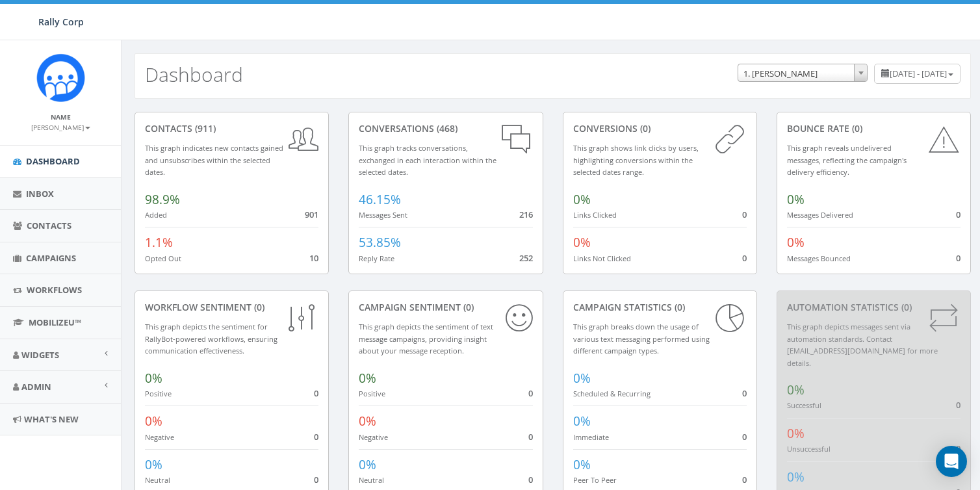 The height and width of the screenshot is (490, 980). I want to click on div: Open Intercom Messenger, so click(952, 461).